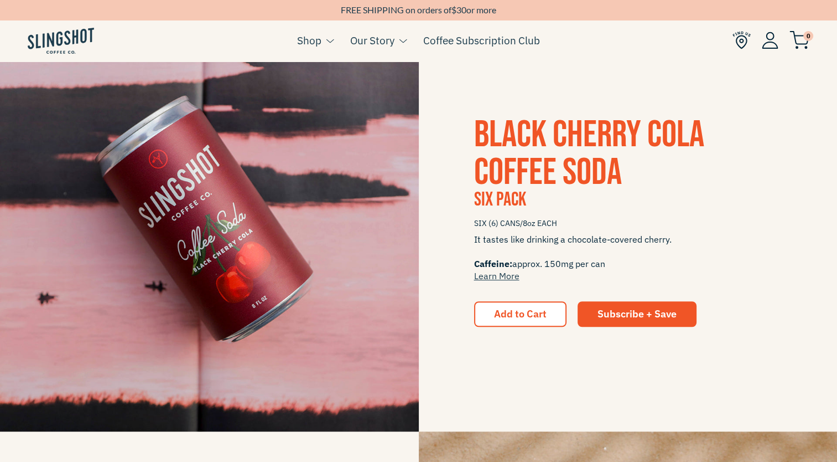 The width and height of the screenshot is (837, 462). I want to click on span: Six Pack, so click(500, 199).